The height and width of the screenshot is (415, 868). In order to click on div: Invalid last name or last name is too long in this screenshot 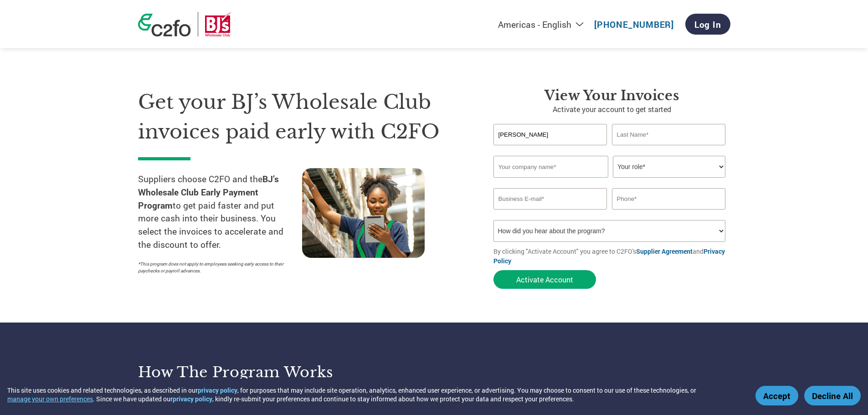, I will do `click(669, 149)`.